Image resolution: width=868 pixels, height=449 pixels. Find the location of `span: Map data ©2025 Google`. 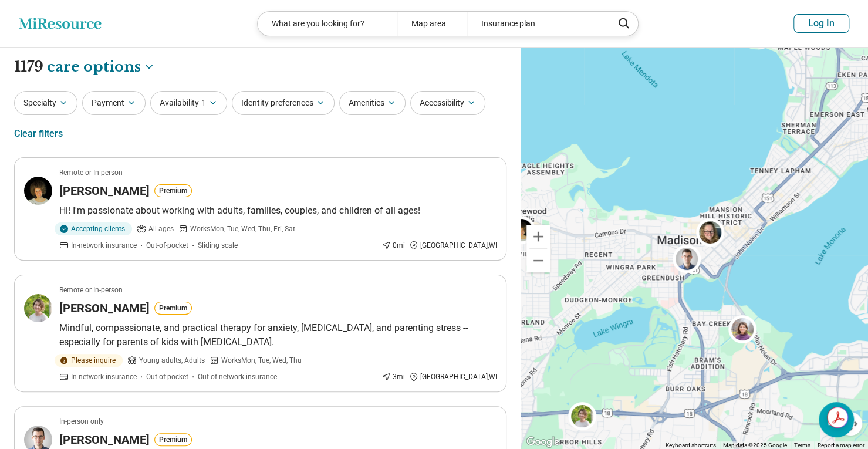

span: Map data ©2025 Google is located at coordinates (755, 445).